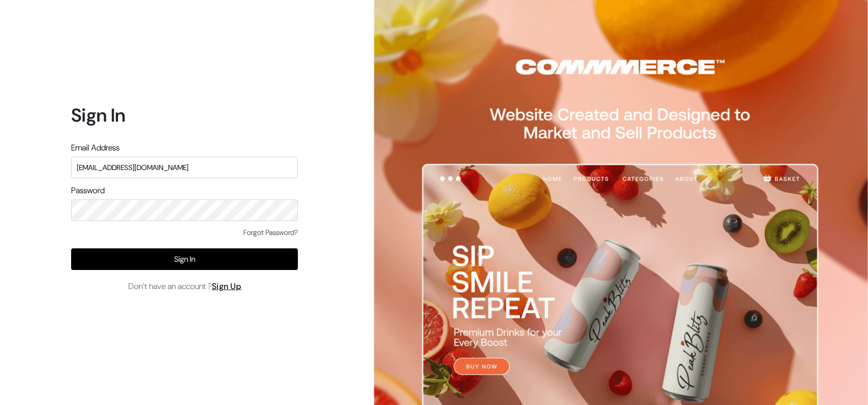  I want to click on label: Email Address, so click(96, 148).